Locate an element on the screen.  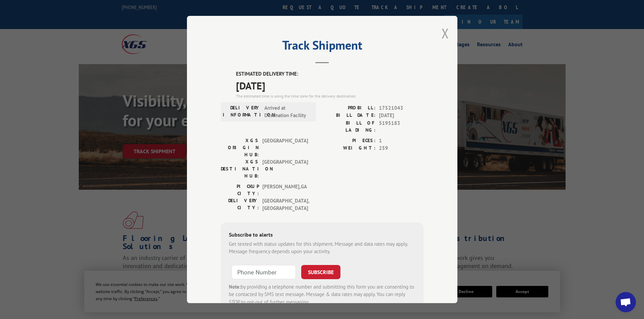
span: 17521043 is located at coordinates (402, 108).